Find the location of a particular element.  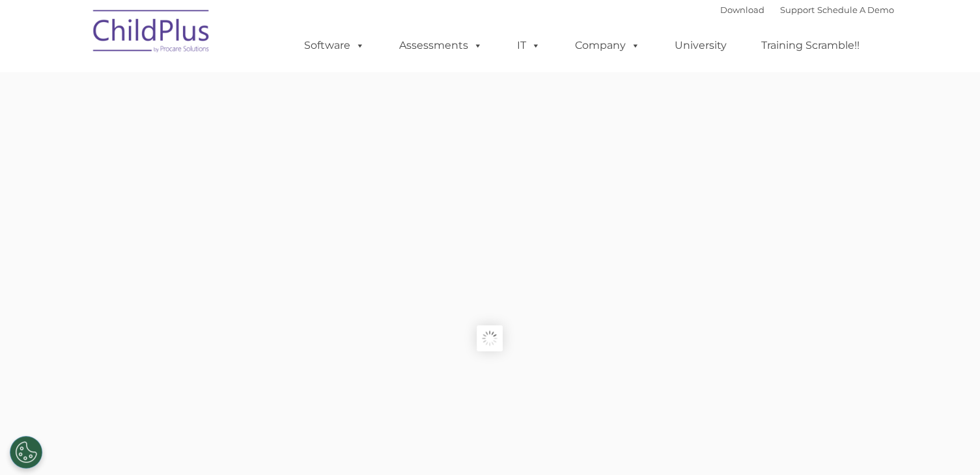

a: Schedule A Demo is located at coordinates (856, 10).